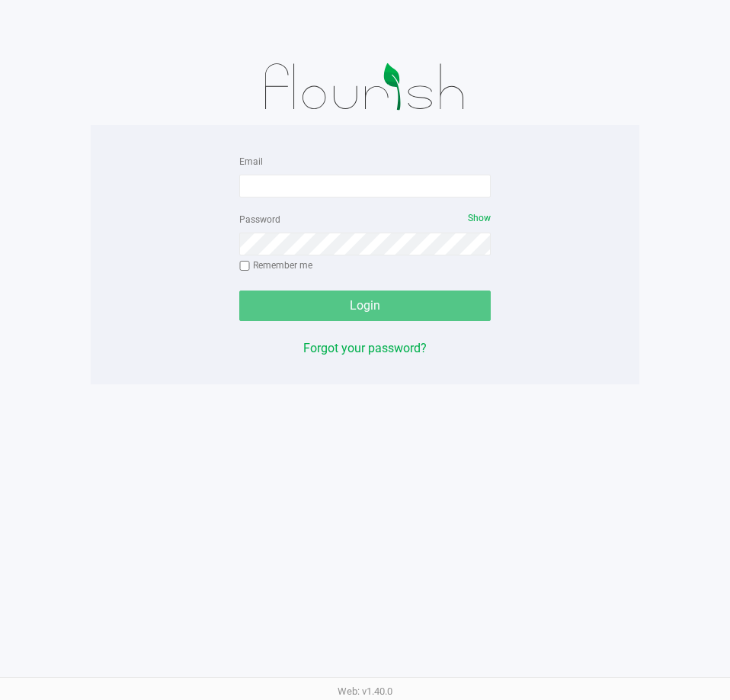 This screenshot has height=700, width=730. What do you see at coordinates (479, 218) in the screenshot?
I see `span: Show` at bounding box center [479, 218].